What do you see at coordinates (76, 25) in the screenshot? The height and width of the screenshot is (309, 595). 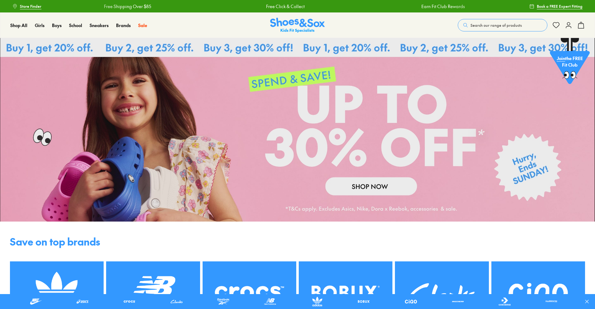 I see `a: School` at bounding box center [76, 25].